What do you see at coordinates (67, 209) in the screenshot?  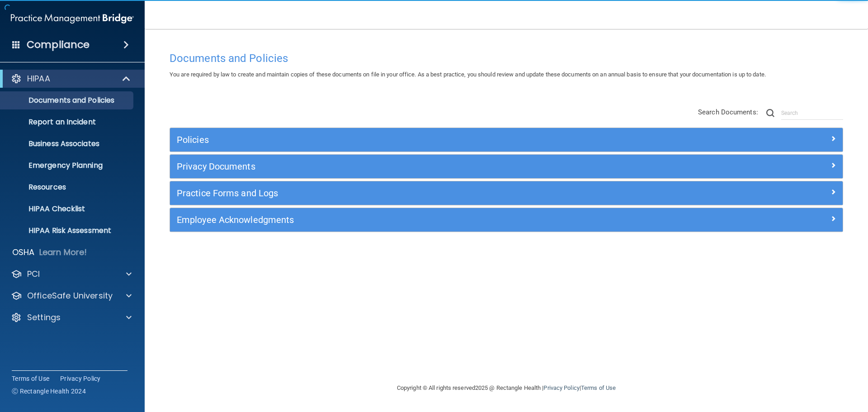 I see `p: HIPAA Checklist` at bounding box center [67, 209].